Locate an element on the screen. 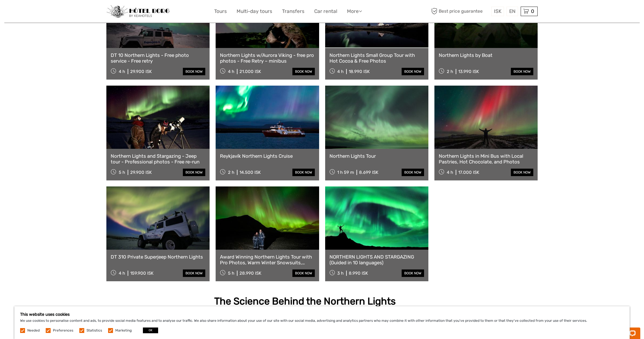 The image size is (644, 339). a: Tours is located at coordinates (220, 11).